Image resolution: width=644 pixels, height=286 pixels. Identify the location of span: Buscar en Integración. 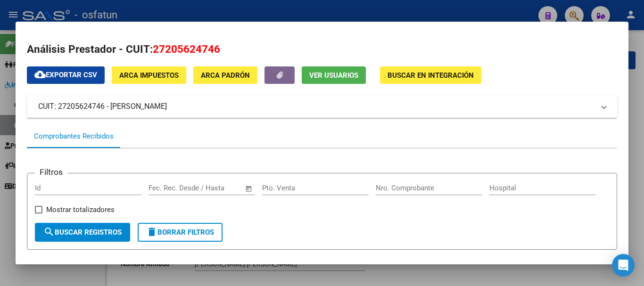
(430, 75).